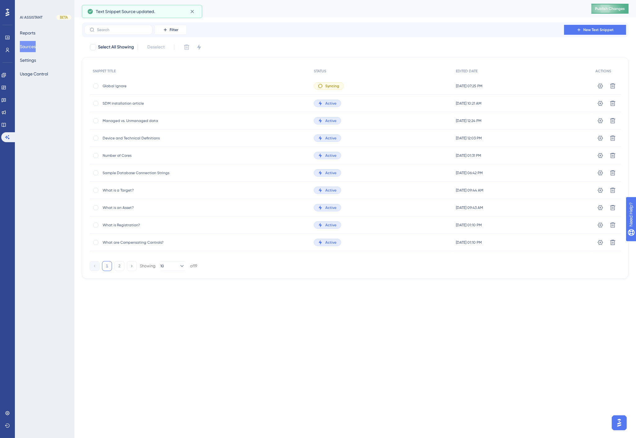 The image size is (636, 438). Describe the element at coordinates (604, 71) in the screenshot. I see `span: ACTIONS` at that location.